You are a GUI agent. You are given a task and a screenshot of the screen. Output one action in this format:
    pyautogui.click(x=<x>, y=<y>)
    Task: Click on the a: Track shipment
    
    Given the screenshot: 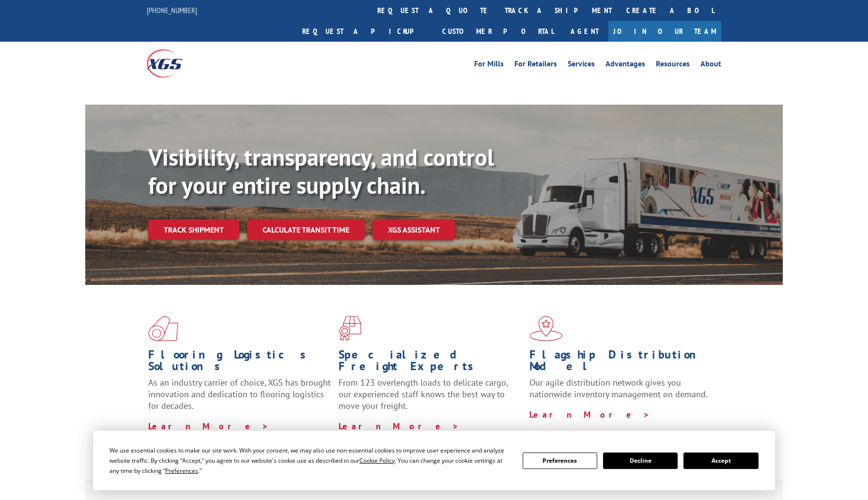 What is the action you would take?
    pyautogui.click(x=194, y=229)
    